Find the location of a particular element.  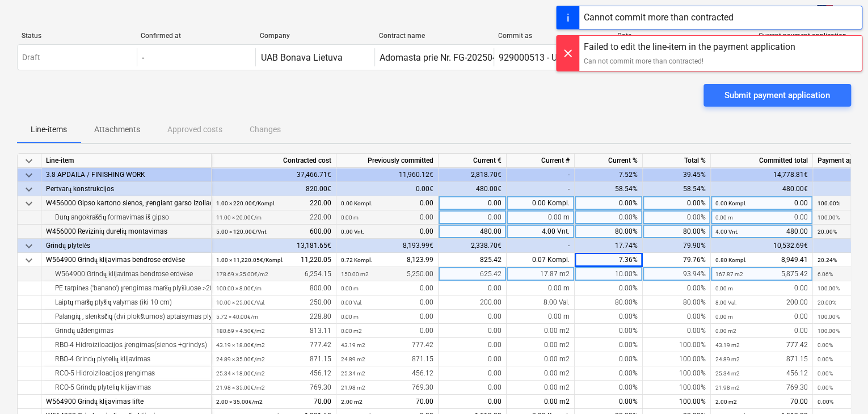

div: 79.90% is located at coordinates (677, 246).